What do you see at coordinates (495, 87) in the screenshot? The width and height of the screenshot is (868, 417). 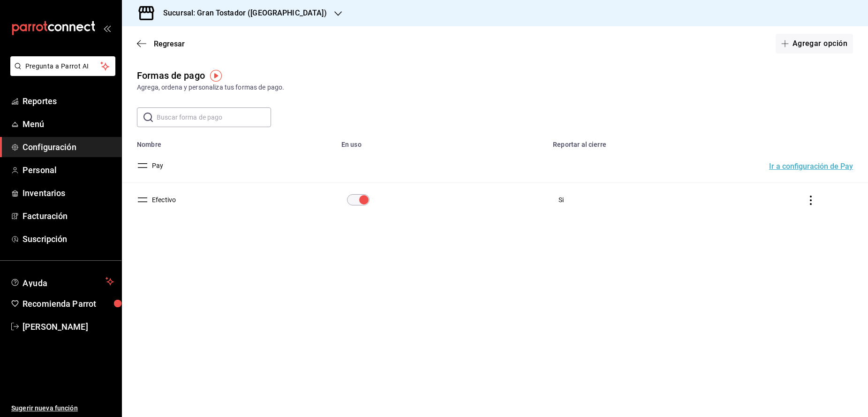 I see `div: Agrega, ordena y personaliza tus formas de pago.` at bounding box center [495, 87].